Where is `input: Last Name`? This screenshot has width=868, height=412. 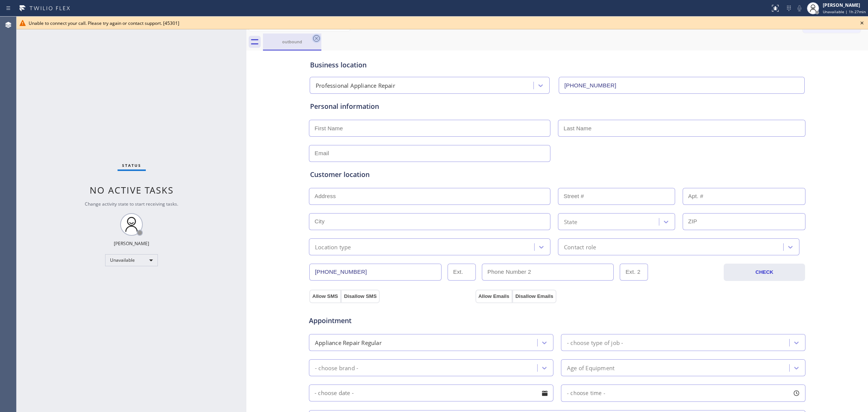
input: Last Name is located at coordinates (682, 128).